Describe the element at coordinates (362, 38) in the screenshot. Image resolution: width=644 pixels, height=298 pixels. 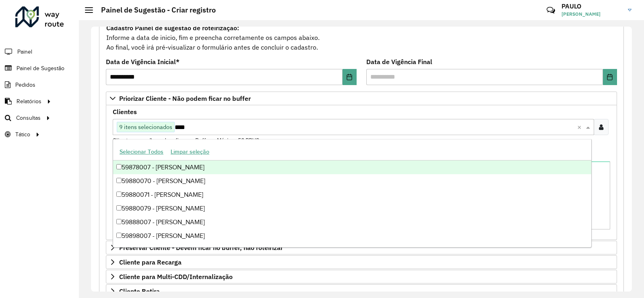
I see `div: Informe a data de inicio, fim e preencha corretamente os campos abaixo. Ao final, você irá pré-vi...` at that location.